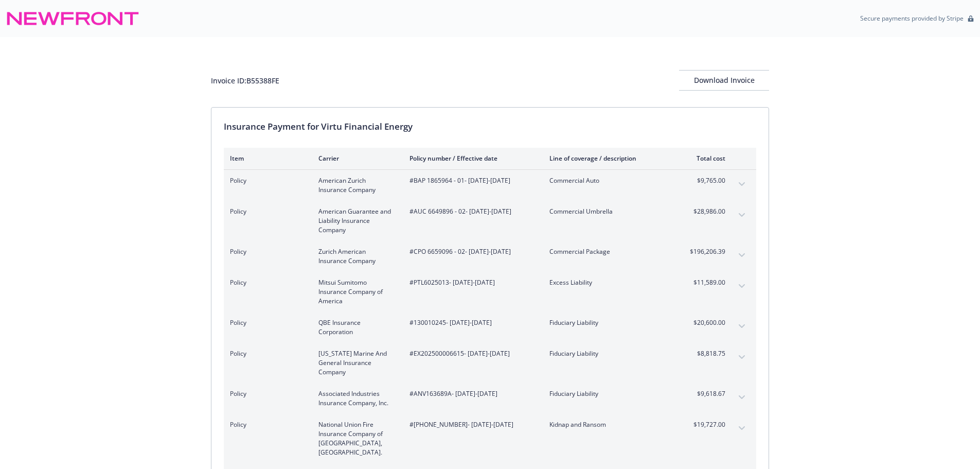  I want to click on span: $8,818.75, so click(706, 354).